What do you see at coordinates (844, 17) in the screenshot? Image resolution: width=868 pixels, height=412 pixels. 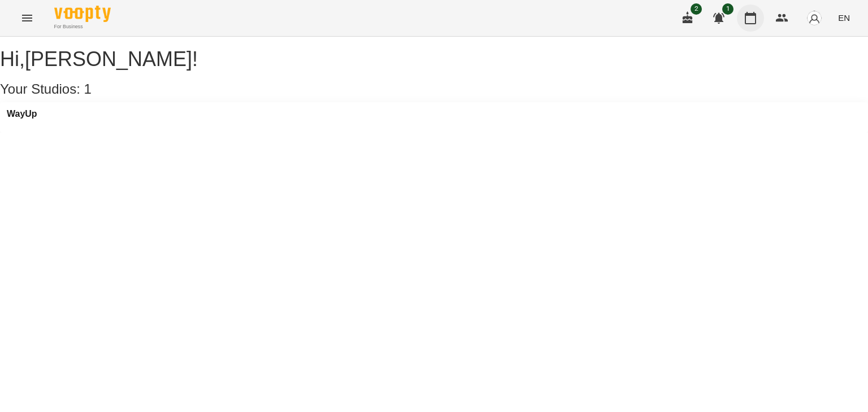 I see `button: EN` at bounding box center [844, 17].